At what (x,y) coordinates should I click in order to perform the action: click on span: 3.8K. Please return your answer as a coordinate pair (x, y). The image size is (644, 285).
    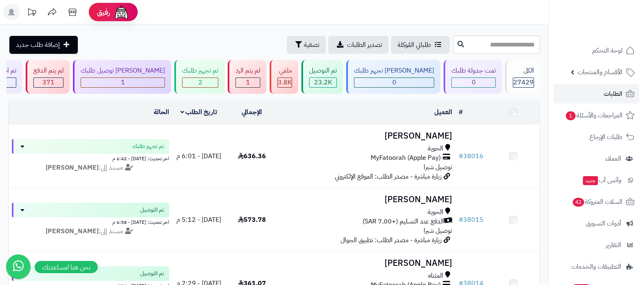
    Looking at the image, I should click on (285, 82).